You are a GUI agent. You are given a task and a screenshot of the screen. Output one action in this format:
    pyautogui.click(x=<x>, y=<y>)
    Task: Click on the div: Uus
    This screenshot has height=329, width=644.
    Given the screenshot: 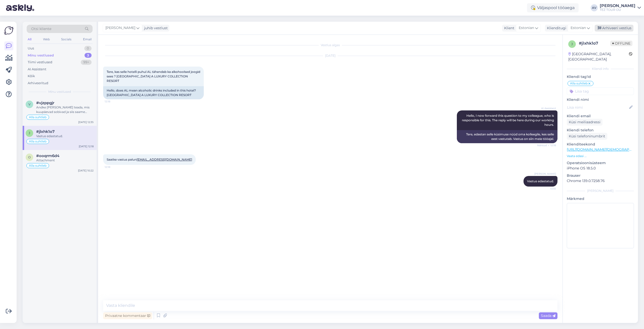 What is the action you would take?
    pyautogui.click(x=31, y=49)
    